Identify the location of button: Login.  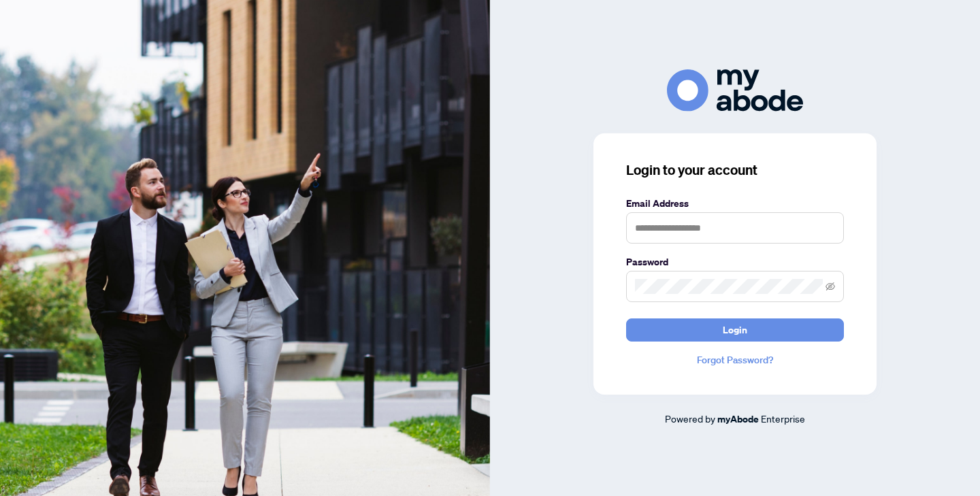
(735, 330).